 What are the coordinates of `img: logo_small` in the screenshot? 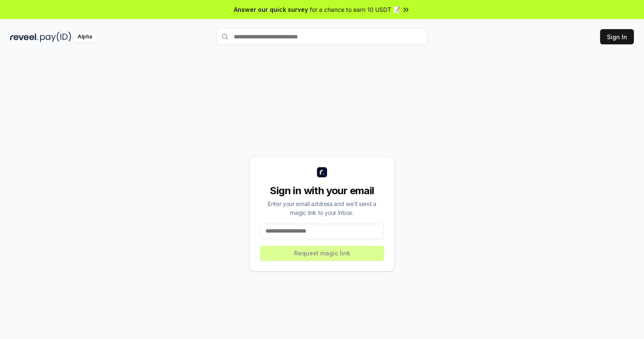 It's located at (322, 172).